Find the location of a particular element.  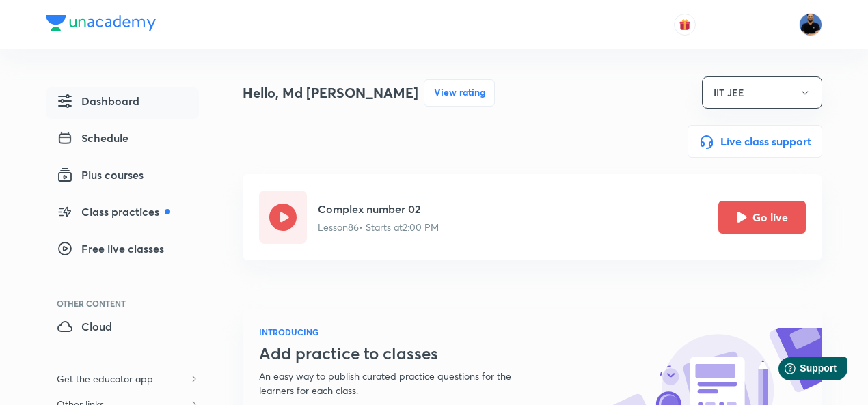

h5: Complex number 02 is located at coordinates (378, 209).